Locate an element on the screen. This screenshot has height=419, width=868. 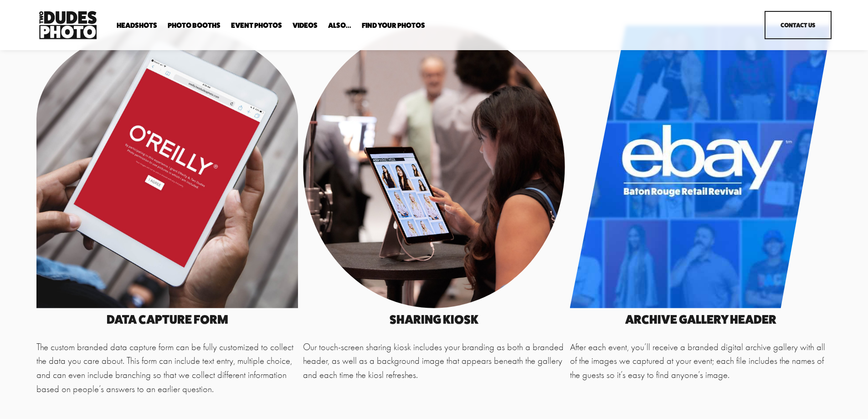
h4: Sharing Kiosk is located at coordinates (434, 319).